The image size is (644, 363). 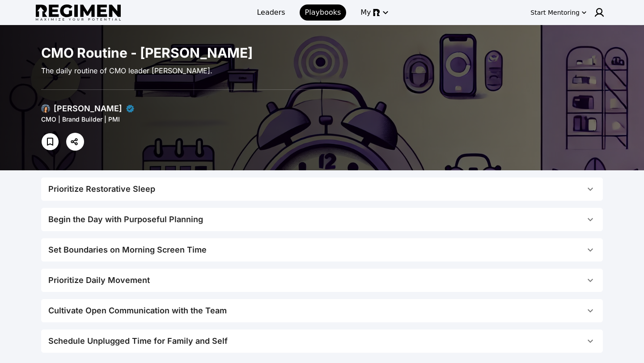 I want to click on div: Prioritize Daily Movement, so click(x=99, y=281).